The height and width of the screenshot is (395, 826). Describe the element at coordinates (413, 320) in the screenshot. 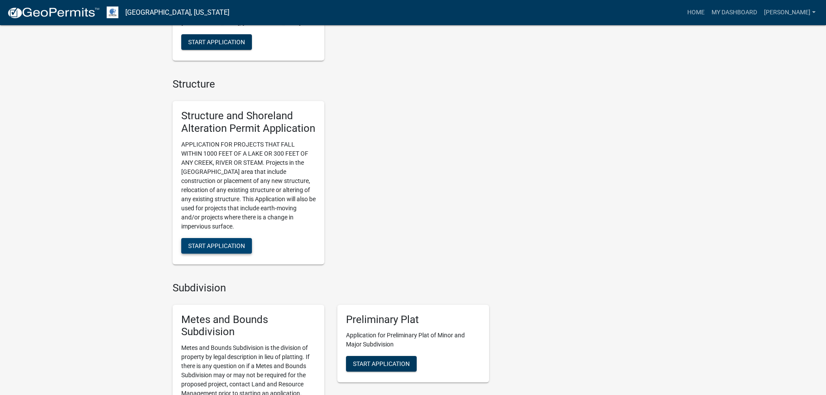

I see `h5: Preliminary Plat` at that location.